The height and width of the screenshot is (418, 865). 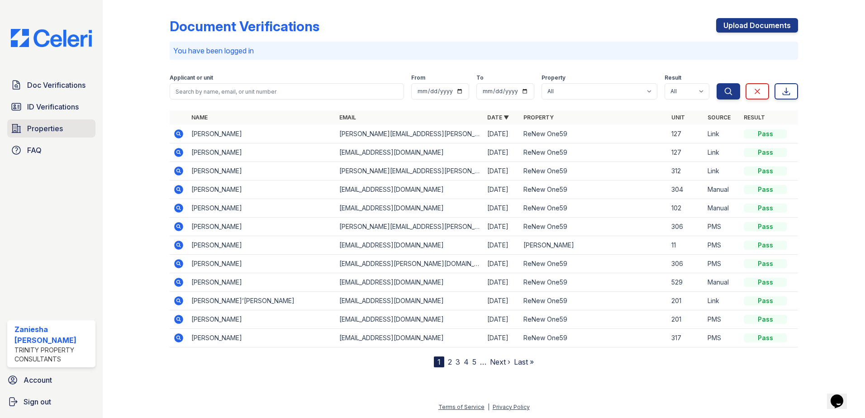 I want to click on a: Account, so click(x=51, y=380).